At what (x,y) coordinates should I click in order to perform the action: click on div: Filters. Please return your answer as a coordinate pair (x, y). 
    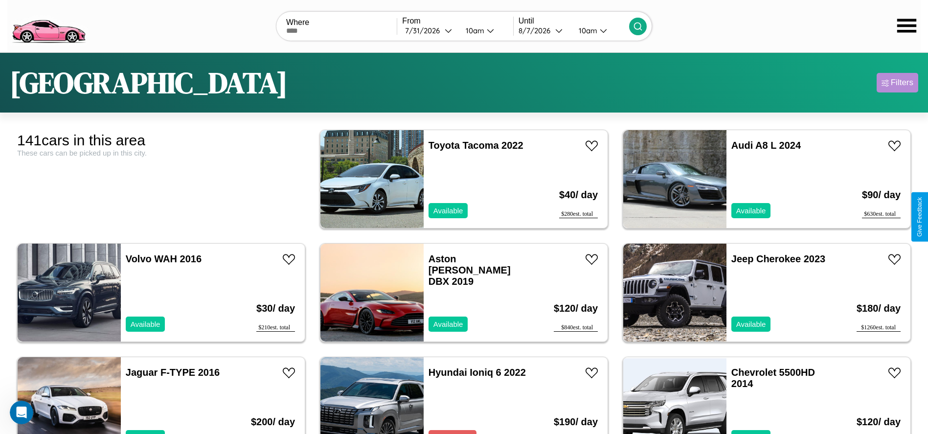
    Looking at the image, I should click on (902, 83).